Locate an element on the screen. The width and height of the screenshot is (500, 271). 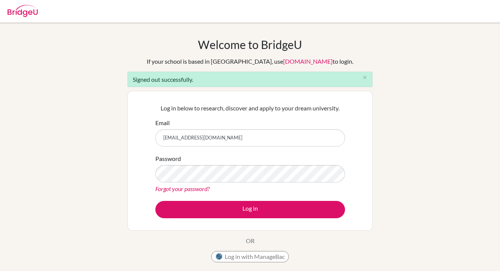
i: close is located at coordinates (364, 77).